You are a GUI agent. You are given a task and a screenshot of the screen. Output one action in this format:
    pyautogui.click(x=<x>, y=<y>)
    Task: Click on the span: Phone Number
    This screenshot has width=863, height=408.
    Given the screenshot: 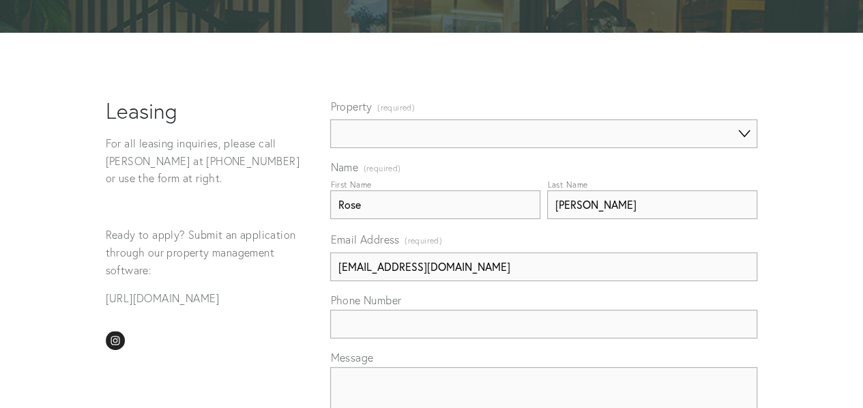 What is the action you would take?
    pyautogui.click(x=366, y=300)
    